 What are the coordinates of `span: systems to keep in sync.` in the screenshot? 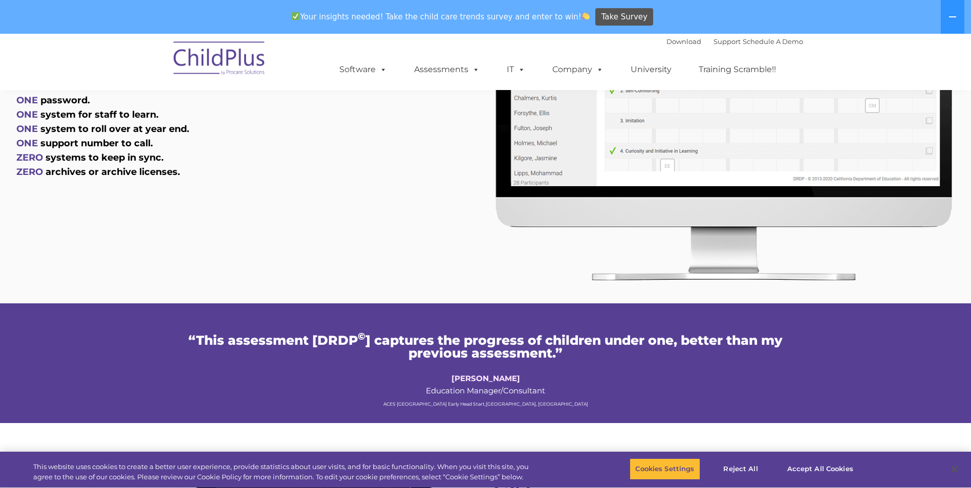 It's located at (104, 158).